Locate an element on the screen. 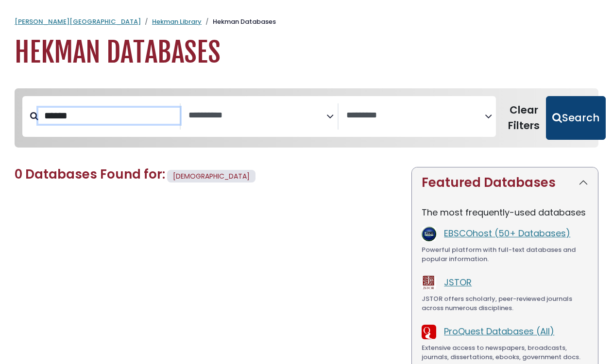  a: ProQuest Databases (All) is located at coordinates (499, 331).